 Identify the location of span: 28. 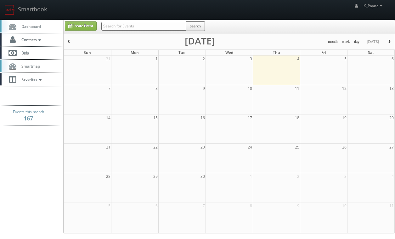
(108, 176).